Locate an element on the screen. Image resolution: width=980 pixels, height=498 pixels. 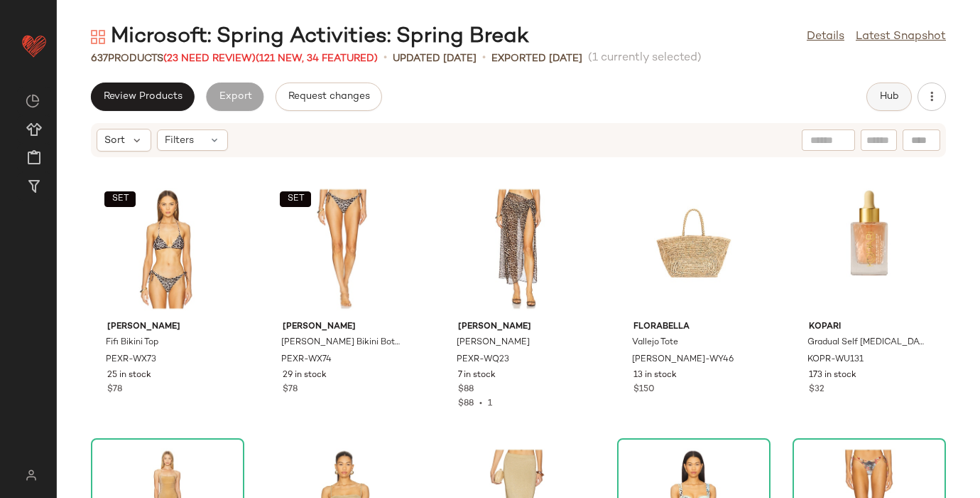
span: Request changes is located at coordinates (329, 97).